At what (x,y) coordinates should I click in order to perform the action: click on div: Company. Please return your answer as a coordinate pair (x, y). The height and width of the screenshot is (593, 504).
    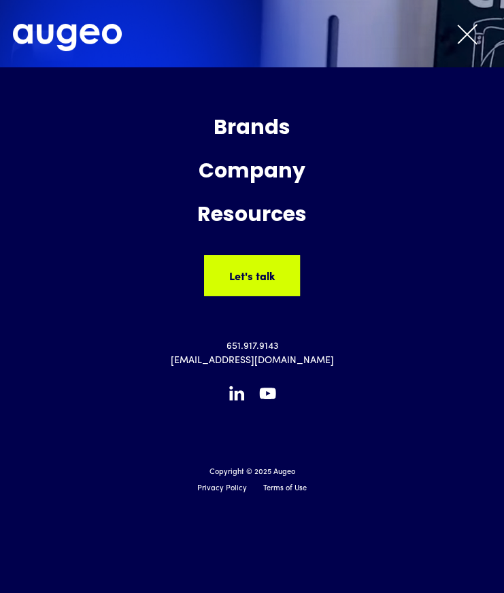
    Looking at the image, I should click on (251, 173).